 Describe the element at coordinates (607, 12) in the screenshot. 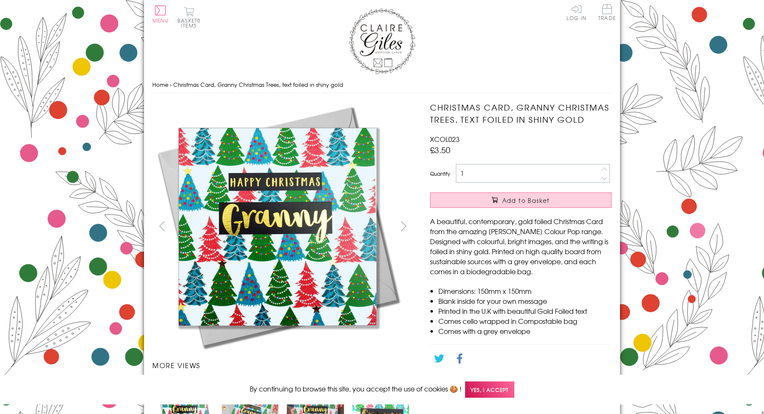

I see `span: Trade` at that location.